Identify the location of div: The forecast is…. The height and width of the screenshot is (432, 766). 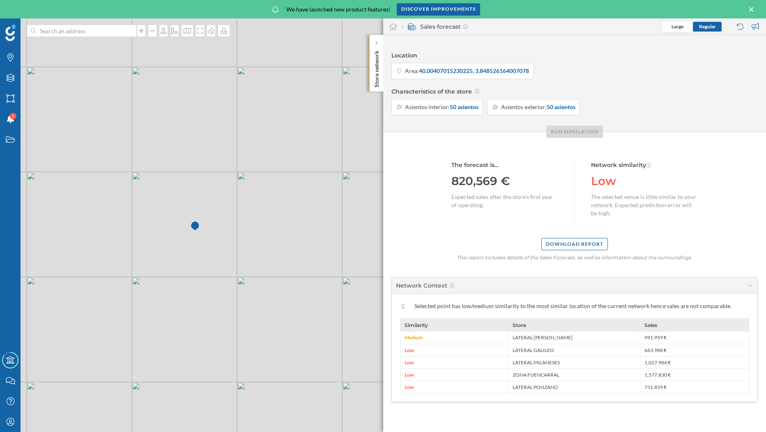
(505, 165).